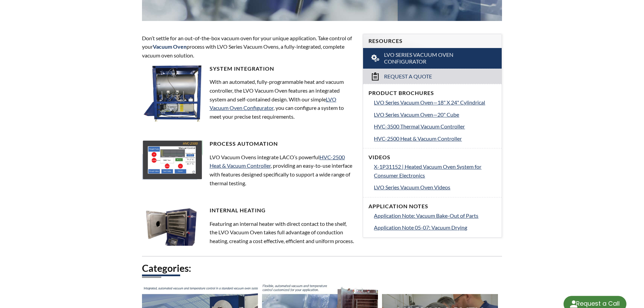  I want to click on h4: Resources, so click(432, 41).